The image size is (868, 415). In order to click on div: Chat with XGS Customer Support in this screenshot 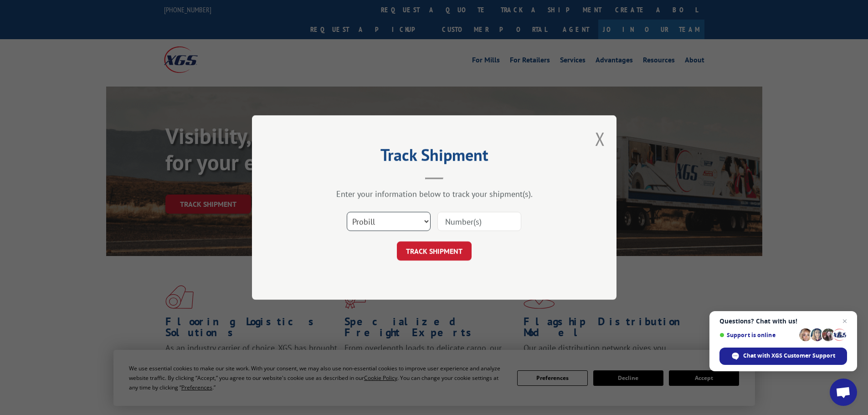, I will do `click(783, 356)`.